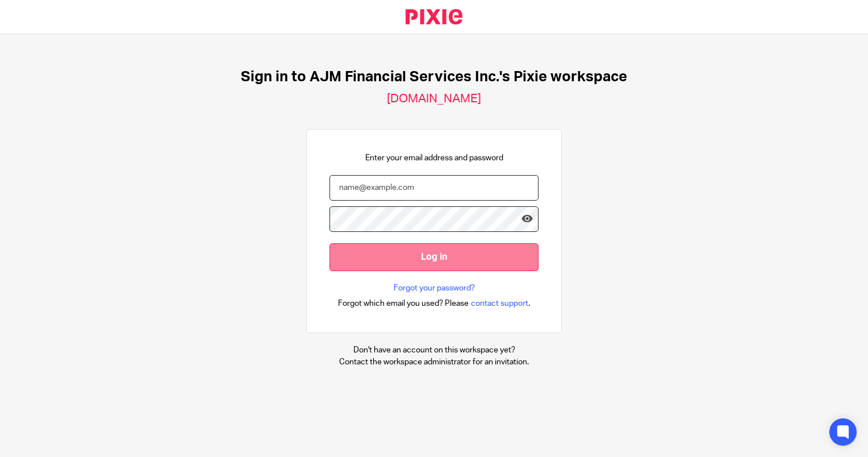 This screenshot has width=868, height=457. I want to click on p: Enter your email address and password, so click(434, 158).